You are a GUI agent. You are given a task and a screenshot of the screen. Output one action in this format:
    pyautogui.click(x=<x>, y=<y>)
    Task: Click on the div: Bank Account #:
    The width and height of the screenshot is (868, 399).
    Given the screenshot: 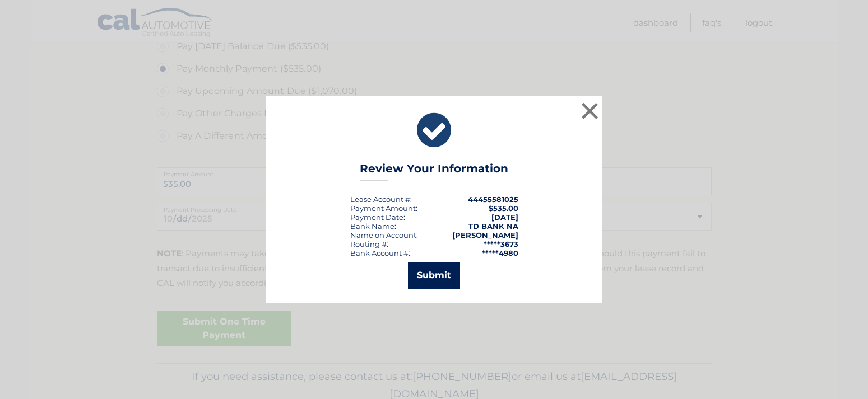 What is the action you would take?
    pyautogui.click(x=380, y=253)
    